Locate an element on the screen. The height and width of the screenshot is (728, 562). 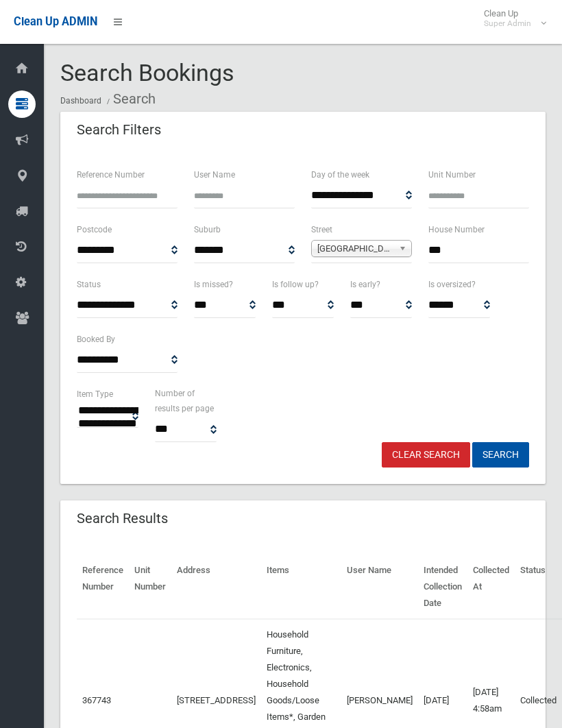
label: Number of results per page is located at coordinates (186, 401).